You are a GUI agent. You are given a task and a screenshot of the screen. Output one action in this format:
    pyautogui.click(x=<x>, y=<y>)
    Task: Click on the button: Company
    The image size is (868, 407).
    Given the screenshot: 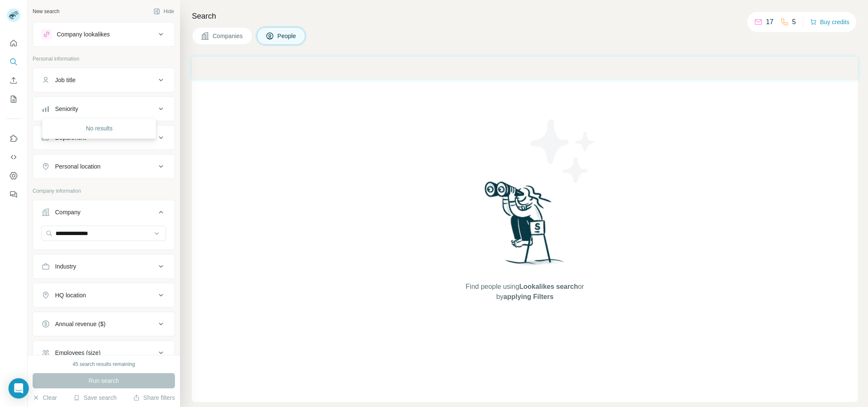 What is the action you would take?
    pyautogui.click(x=104, y=214)
    